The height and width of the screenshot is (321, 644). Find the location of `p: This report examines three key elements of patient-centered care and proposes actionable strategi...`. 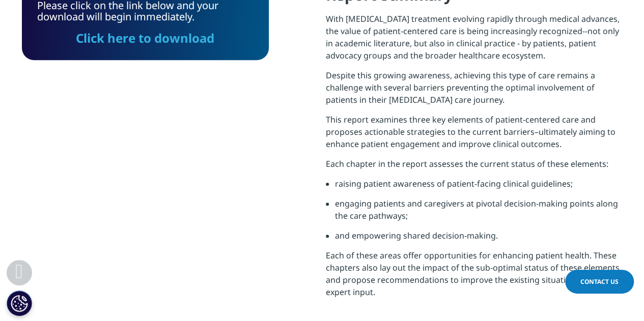

p: This report examines three key elements of patient-centered care and proposes actionable strategi... is located at coordinates (475, 136).